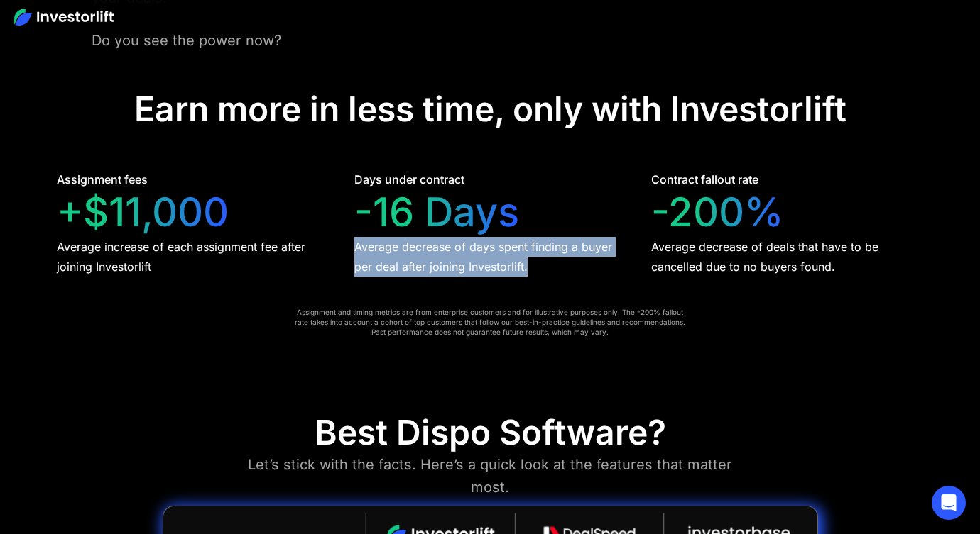 The width and height of the screenshot is (980, 534). What do you see at coordinates (409, 179) in the screenshot?
I see `div: Days under contract` at bounding box center [409, 179].